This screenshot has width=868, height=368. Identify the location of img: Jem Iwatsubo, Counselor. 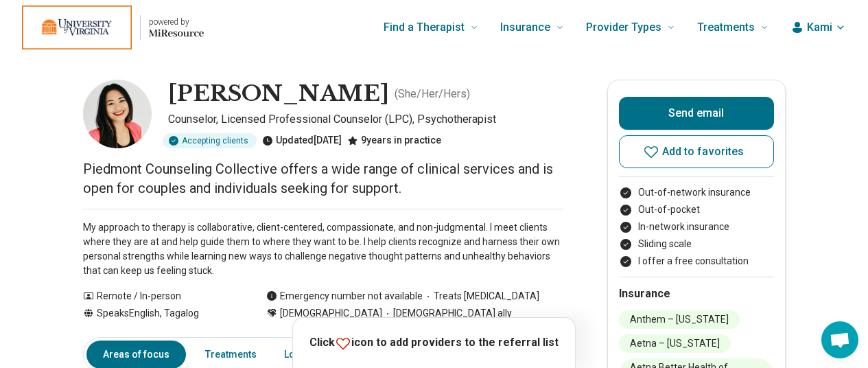
(117, 114).